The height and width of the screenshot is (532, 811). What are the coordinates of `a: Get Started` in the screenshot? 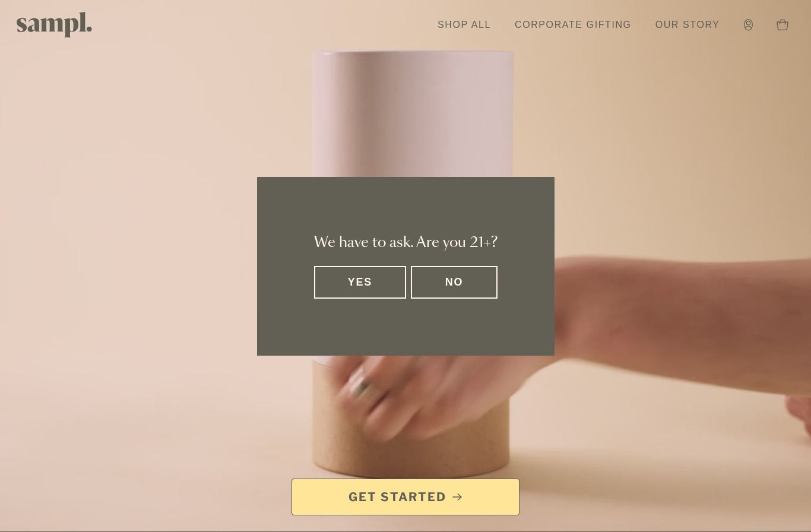 It's located at (406, 497).